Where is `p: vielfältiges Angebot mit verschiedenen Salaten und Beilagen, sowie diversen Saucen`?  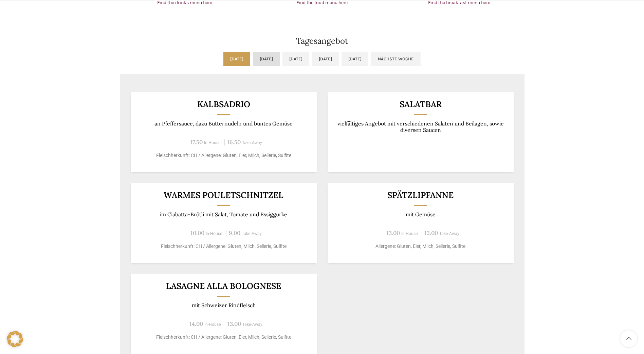 p: vielfältiges Angebot mit verschiedenen Salaten und Beilagen, sowie diversen Saucen is located at coordinates (420, 127).